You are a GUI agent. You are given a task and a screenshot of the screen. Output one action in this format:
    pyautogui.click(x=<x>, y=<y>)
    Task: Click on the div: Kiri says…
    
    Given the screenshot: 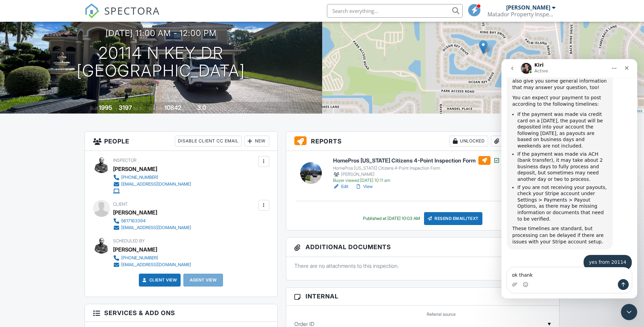 What is the action you would take?
    pyautogui.click(x=68, y=98)
    